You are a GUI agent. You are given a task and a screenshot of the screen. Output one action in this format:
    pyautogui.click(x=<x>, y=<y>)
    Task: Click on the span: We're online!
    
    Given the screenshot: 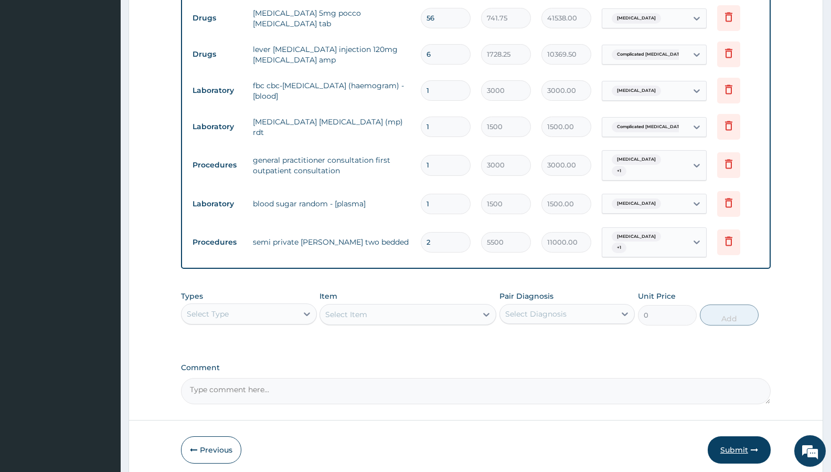 What is the action you would take?
    pyautogui.click(x=103, y=185)
    